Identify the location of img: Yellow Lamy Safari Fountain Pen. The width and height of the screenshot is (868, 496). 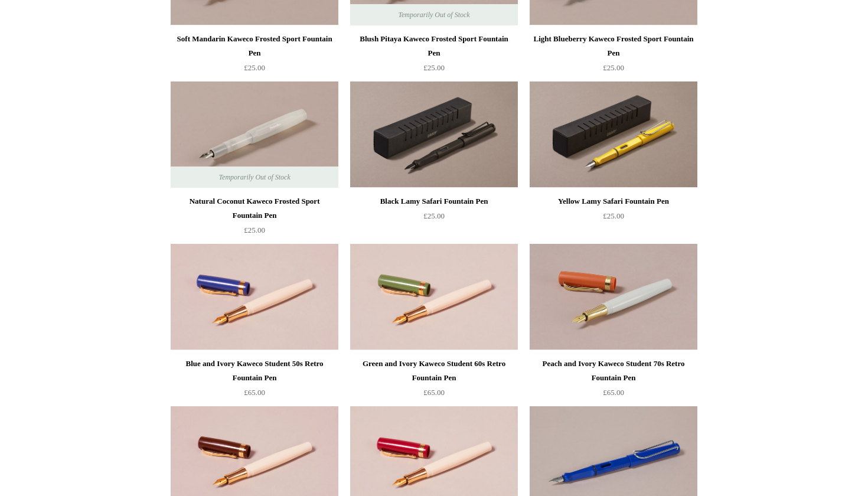
(613, 135).